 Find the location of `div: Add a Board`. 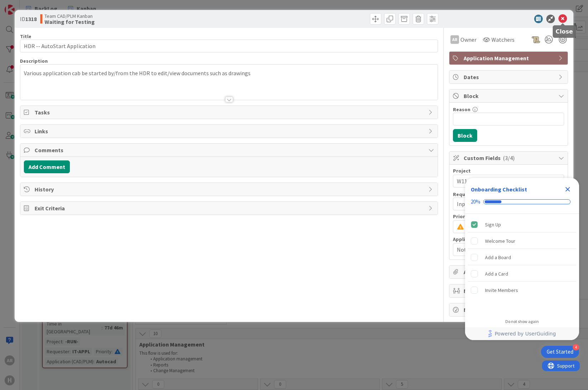

div: Add a Board is located at coordinates (498, 258).